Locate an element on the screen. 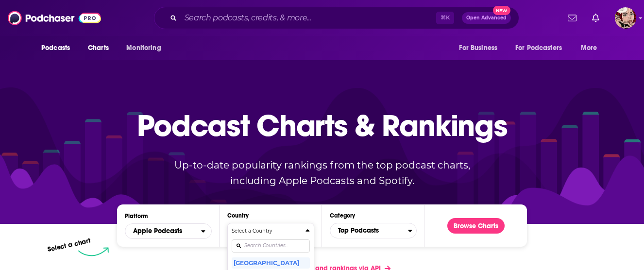 The height and width of the screenshot is (270, 644). p: Select a chart is located at coordinates (69, 245).